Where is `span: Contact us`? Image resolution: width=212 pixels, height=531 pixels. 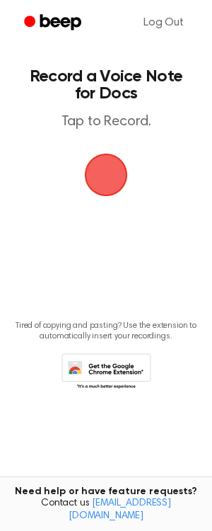
span: Contact us is located at coordinates (106, 509).